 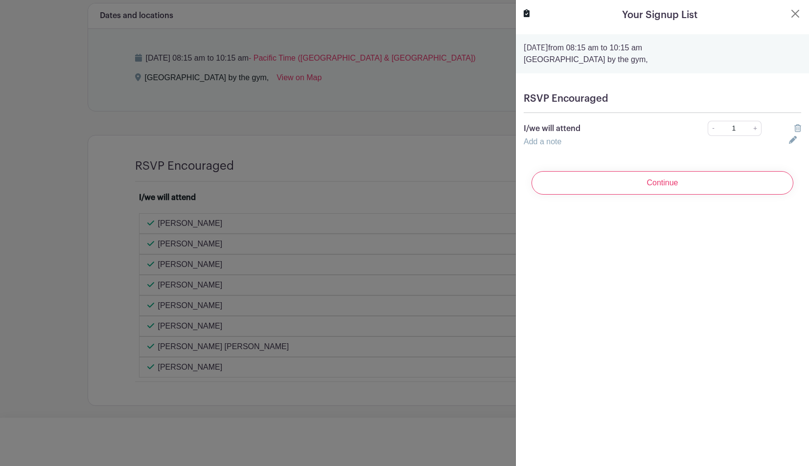 I want to click on h5: Your Signup List, so click(x=660, y=15).